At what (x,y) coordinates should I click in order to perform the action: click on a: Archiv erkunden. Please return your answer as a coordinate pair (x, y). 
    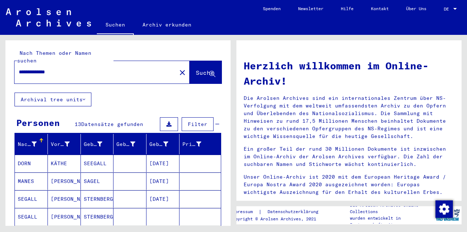
    Looking at the image, I should click on (167, 25).